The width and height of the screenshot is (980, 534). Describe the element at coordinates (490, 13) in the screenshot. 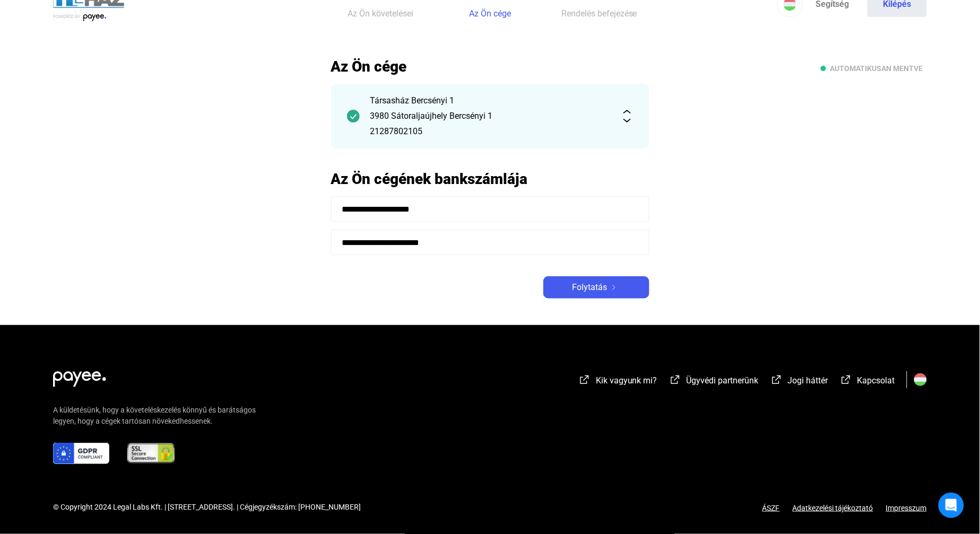

I see `span: Az Ön cége` at that location.